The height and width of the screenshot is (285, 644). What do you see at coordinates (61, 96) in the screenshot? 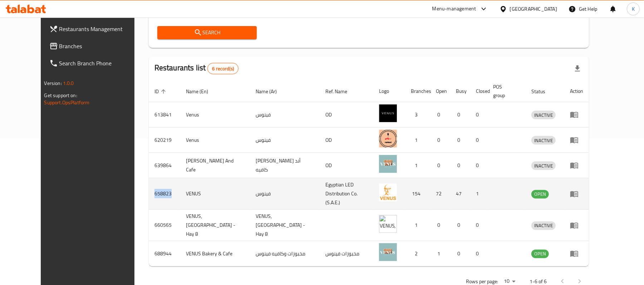
I see `span: Get support on:` at bounding box center [61, 96].